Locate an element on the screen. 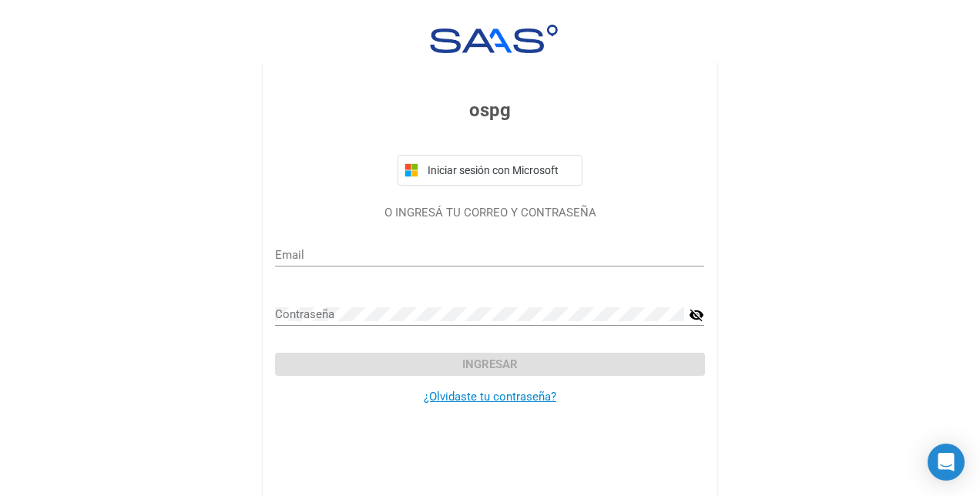 This screenshot has width=980, height=496. a: ¿Olvidaste tu contraseña? is located at coordinates (490, 397).